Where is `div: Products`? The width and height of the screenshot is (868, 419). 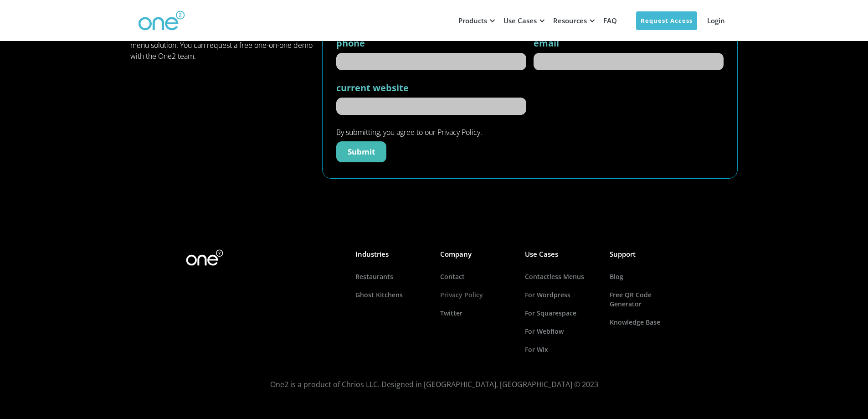 div: Products is located at coordinates (472, 20).